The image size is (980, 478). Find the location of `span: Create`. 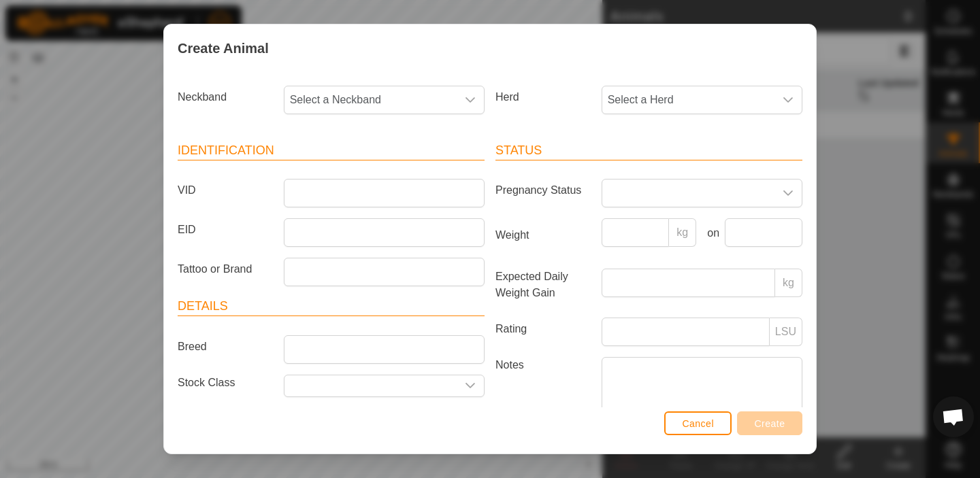

span: Create is located at coordinates (769, 424).